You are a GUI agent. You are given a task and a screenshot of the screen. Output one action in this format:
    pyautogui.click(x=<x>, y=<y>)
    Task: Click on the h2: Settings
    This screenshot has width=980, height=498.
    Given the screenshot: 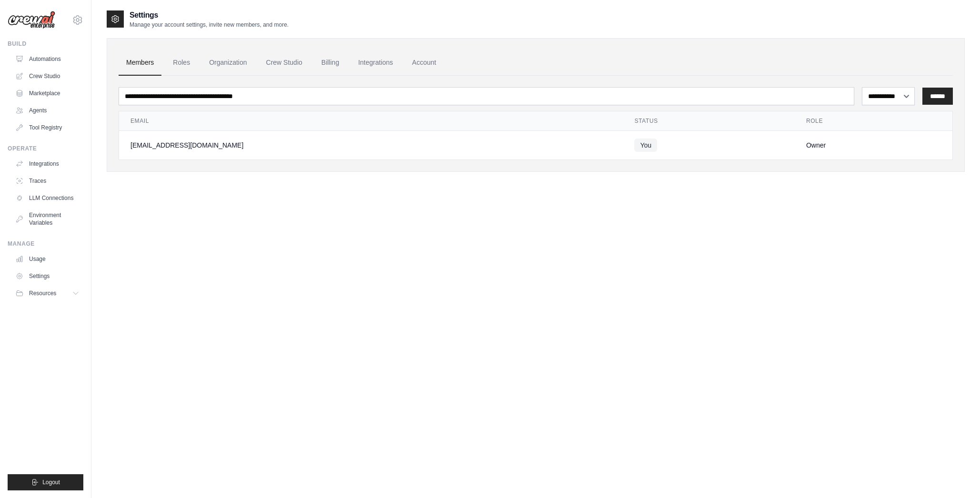 What is the action you would take?
    pyautogui.click(x=209, y=16)
    